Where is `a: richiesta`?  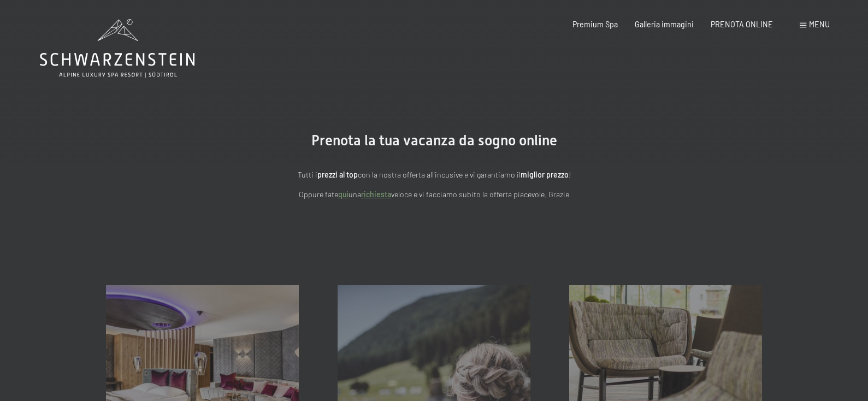
a: richiesta is located at coordinates (376, 194).